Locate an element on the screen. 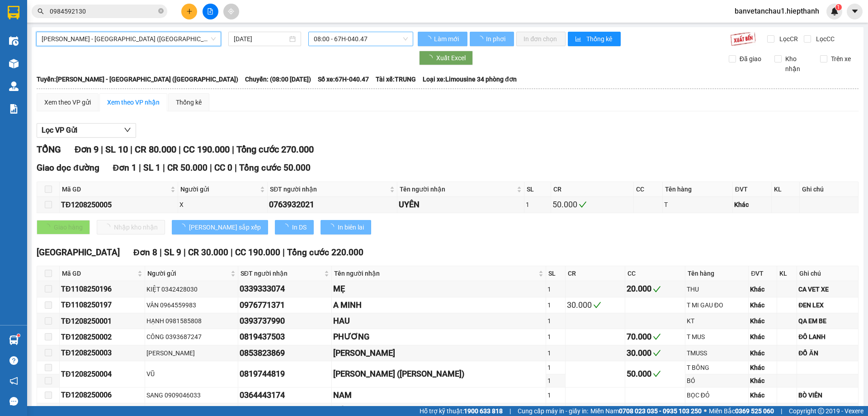  td: MẸ is located at coordinates (439, 288).